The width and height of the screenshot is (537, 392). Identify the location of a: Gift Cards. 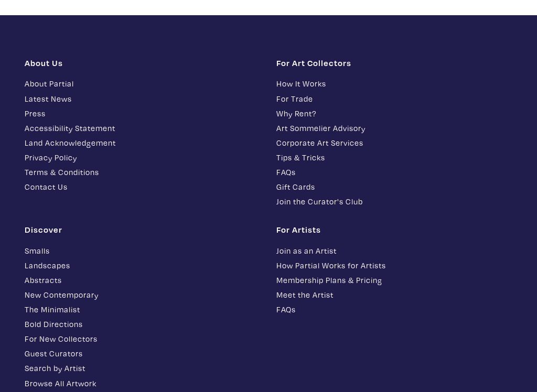
(395, 187).